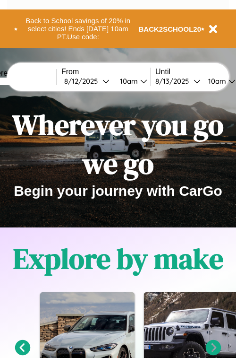 This screenshot has width=236, height=358. What do you see at coordinates (83, 81) in the screenshot?
I see `div: 8 / 12 / 2025` at bounding box center [83, 81].